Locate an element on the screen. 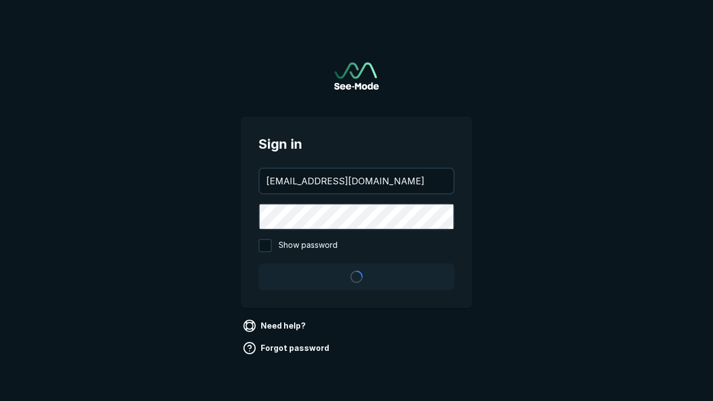 This screenshot has height=401, width=713. a: Forgot password is located at coordinates (287, 348).